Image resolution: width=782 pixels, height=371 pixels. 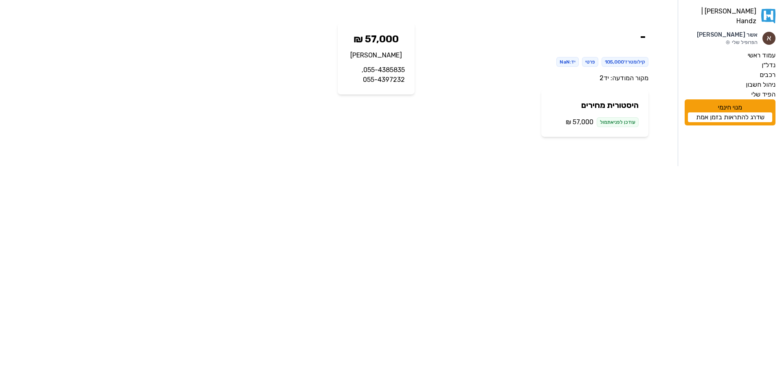 What do you see at coordinates (727, 42) in the screenshot?
I see `p: הפרופיל שלי` at bounding box center [727, 42].